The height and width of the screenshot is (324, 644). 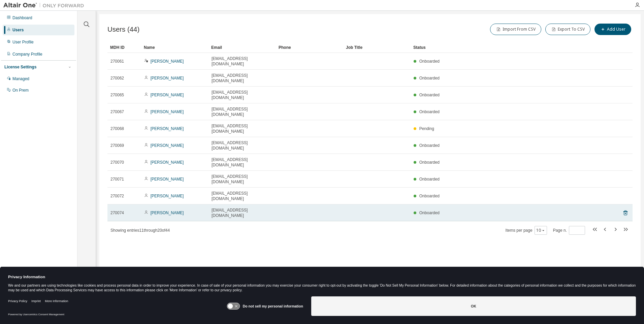 What do you see at coordinates (515, 29) in the screenshot?
I see `button: Import From CSV` at bounding box center [515, 29].